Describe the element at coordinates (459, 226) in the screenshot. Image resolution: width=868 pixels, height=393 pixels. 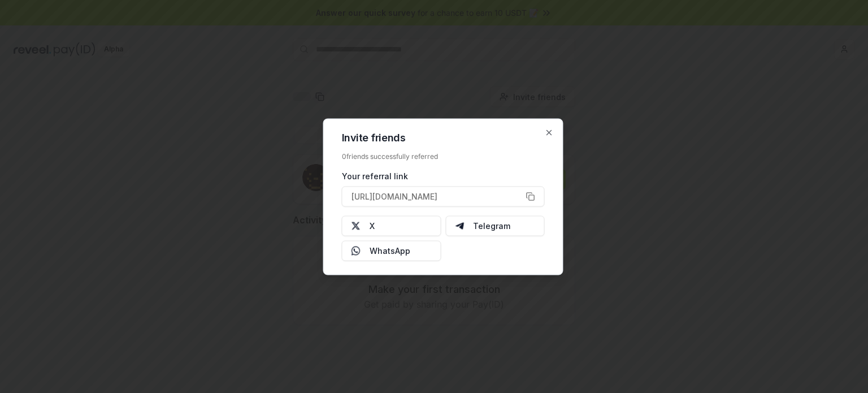
I see `img: Telegram` at that location.